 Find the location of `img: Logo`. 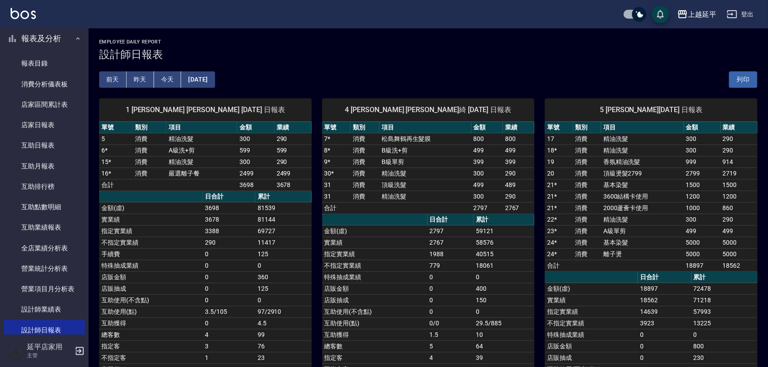

img: Logo is located at coordinates (23, 13).